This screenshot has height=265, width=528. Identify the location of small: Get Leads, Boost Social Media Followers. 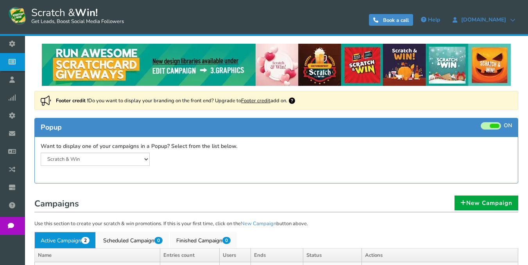
(77, 22).